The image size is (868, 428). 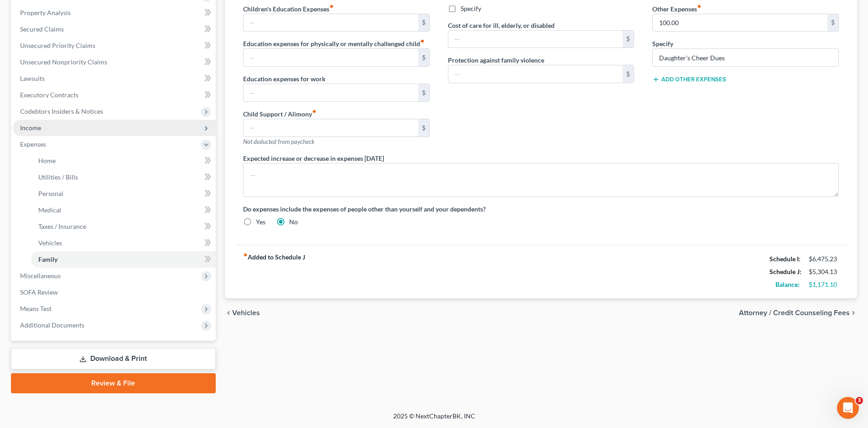 I want to click on div: 2025 © NextChapterBK, INC, so click(x=434, y=419).